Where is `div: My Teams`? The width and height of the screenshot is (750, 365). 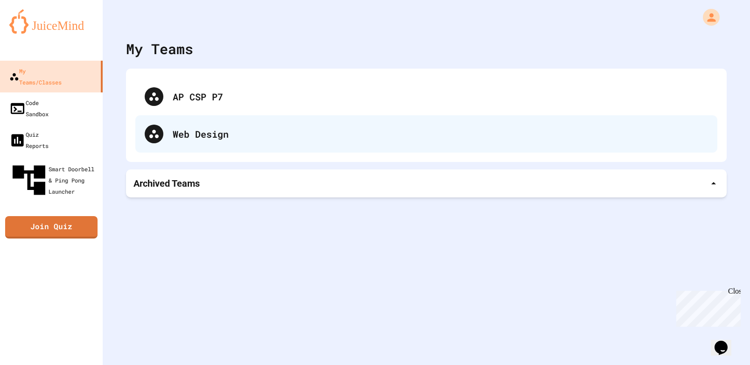 div: My Teams is located at coordinates (160, 49).